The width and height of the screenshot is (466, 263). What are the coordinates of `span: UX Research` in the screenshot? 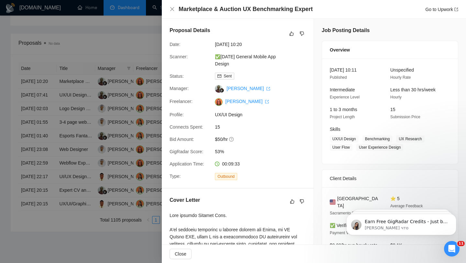 It's located at (410, 139).